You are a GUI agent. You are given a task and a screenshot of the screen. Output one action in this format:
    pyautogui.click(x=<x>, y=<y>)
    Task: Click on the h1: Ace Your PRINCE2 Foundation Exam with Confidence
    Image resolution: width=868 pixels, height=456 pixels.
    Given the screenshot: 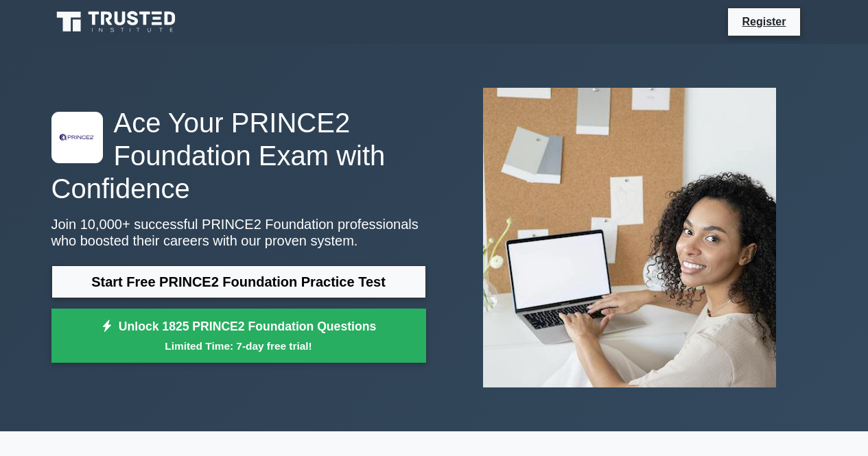 What is the action you would take?
    pyautogui.click(x=239, y=156)
    